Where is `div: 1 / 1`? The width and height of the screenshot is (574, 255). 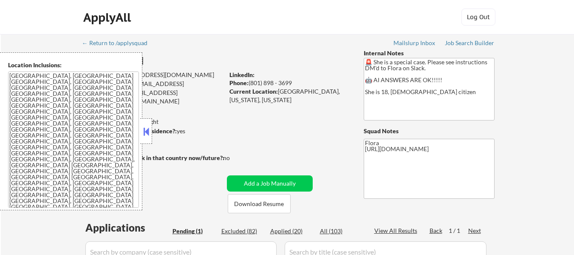 div: 1 / 1 is located at coordinates (458, 230).